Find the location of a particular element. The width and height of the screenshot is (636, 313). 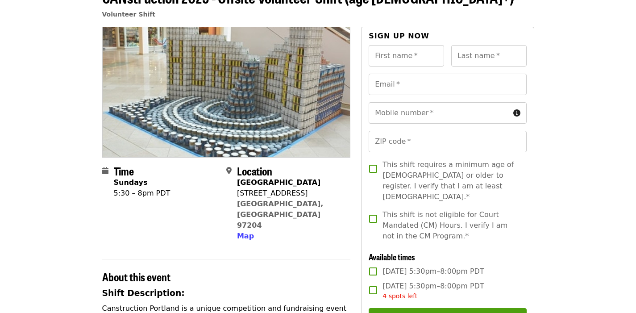

span: Sign up now is located at coordinates (399, 36).